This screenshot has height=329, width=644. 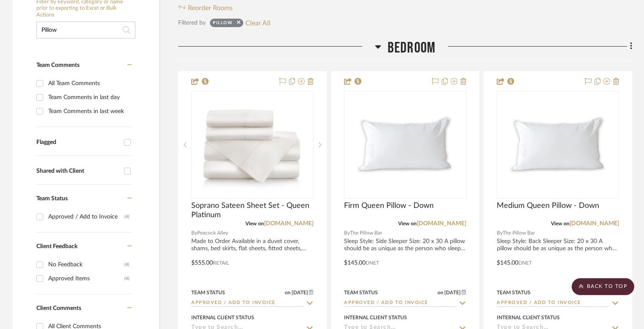 I want to click on span: Client Feedback, so click(x=57, y=247).